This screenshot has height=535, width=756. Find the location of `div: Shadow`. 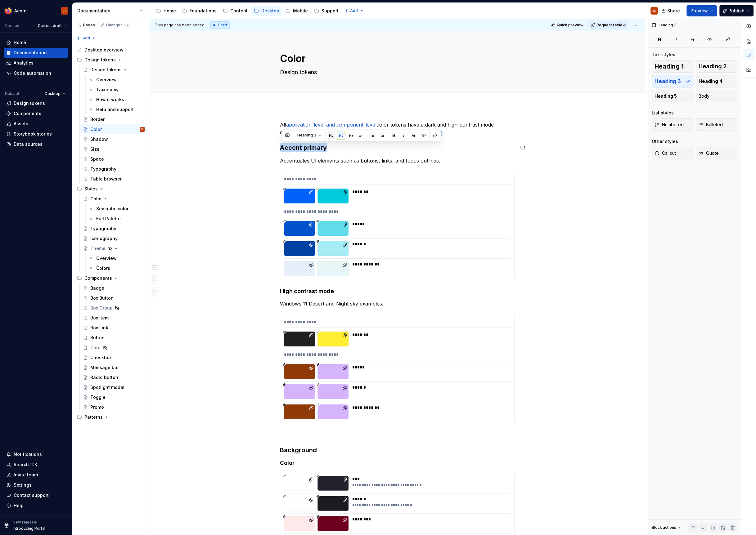

div: Shadow is located at coordinates (99, 140).